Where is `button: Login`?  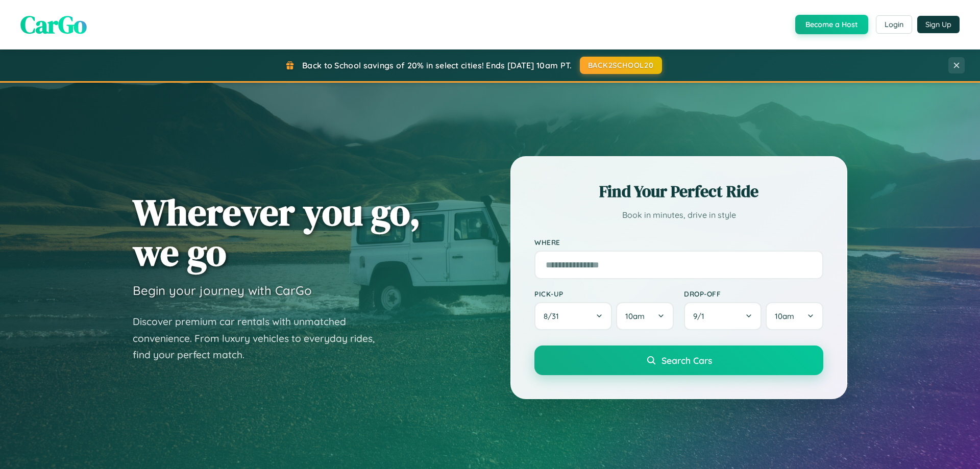 button: Login is located at coordinates (894, 25).